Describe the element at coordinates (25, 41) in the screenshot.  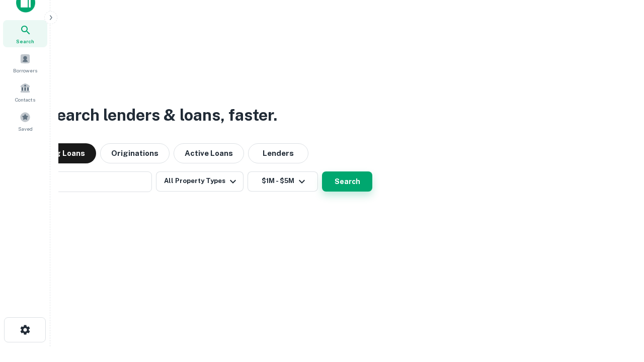
I see `span: Search` at that location.